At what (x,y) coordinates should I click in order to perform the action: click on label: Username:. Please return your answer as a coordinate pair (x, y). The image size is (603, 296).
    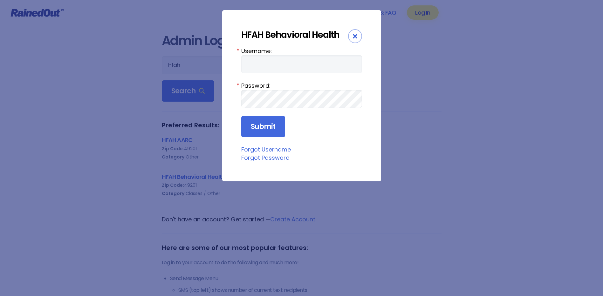
    Looking at the image, I should click on (302, 51).